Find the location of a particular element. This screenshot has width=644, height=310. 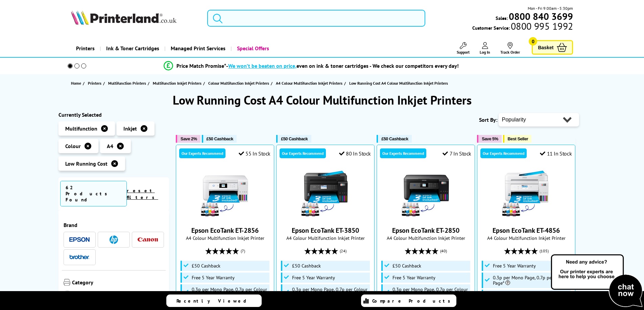

img: Epson EcoTank ET-4856 is located at coordinates (526, 194).